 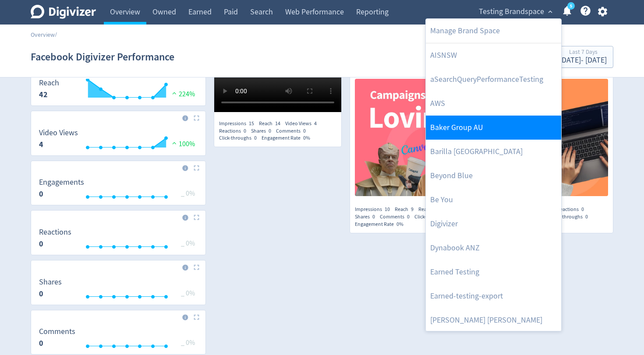 What do you see at coordinates (494, 103) in the screenshot?
I see `a: AWS` at bounding box center [494, 103].